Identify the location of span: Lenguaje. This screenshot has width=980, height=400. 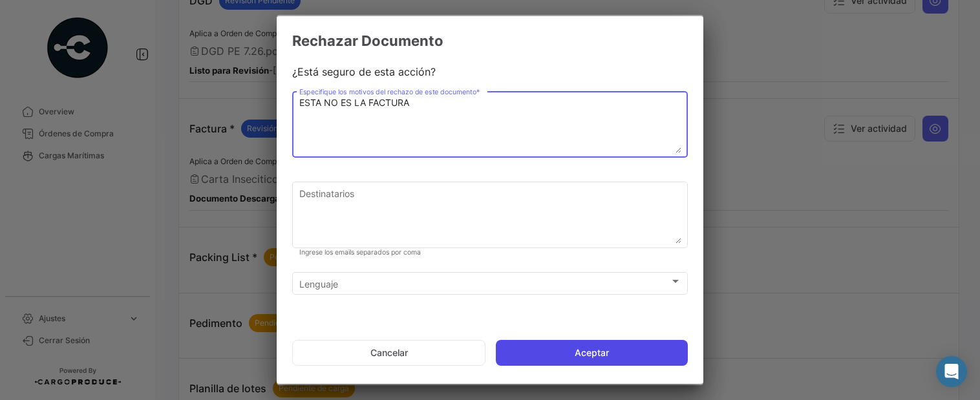
(484, 284).